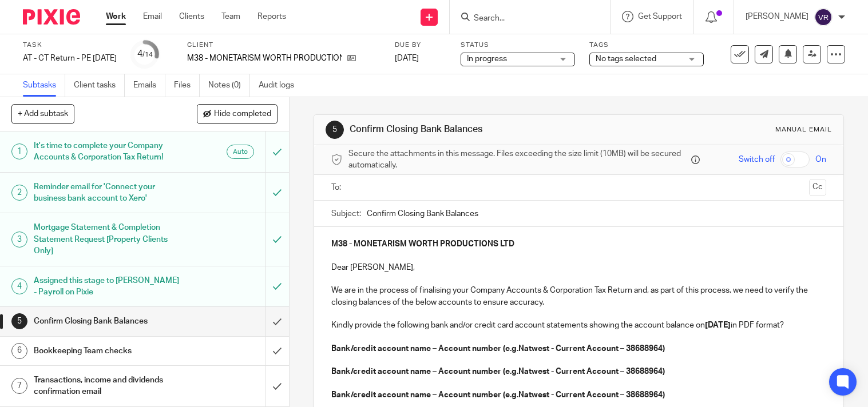  I want to click on span: Switch off, so click(757, 160).